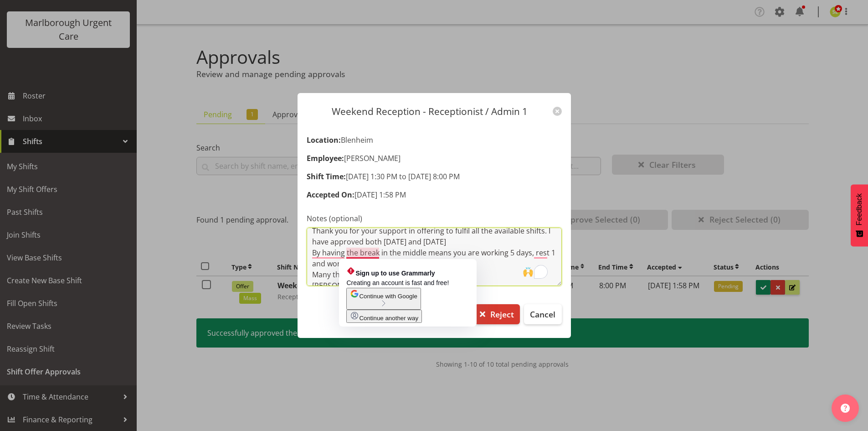 The image size is (868, 431). What do you see at coordinates (502, 314) in the screenshot?
I see `span: Reject` at bounding box center [502, 314].